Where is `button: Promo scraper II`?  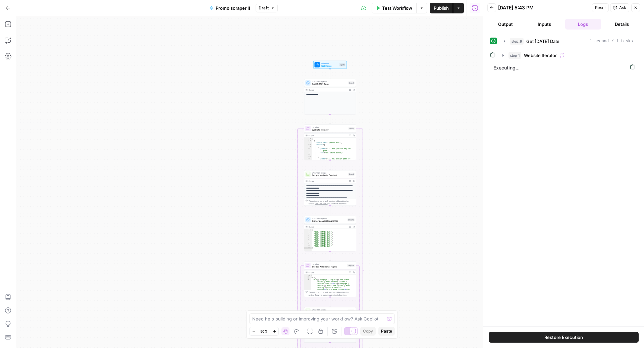
button: Promo scraper II is located at coordinates (230, 8).